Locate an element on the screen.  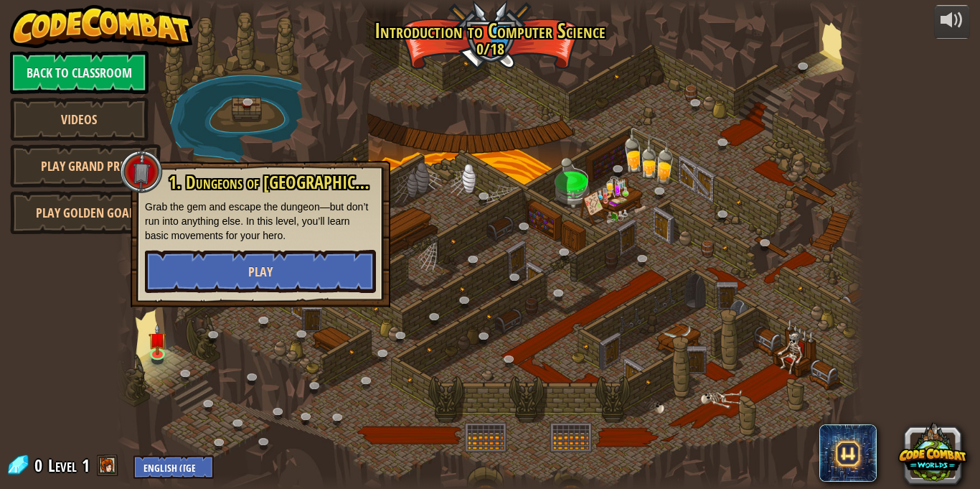
img: CodeCombat - Learn how to code by playing a game is located at coordinates (102, 26).